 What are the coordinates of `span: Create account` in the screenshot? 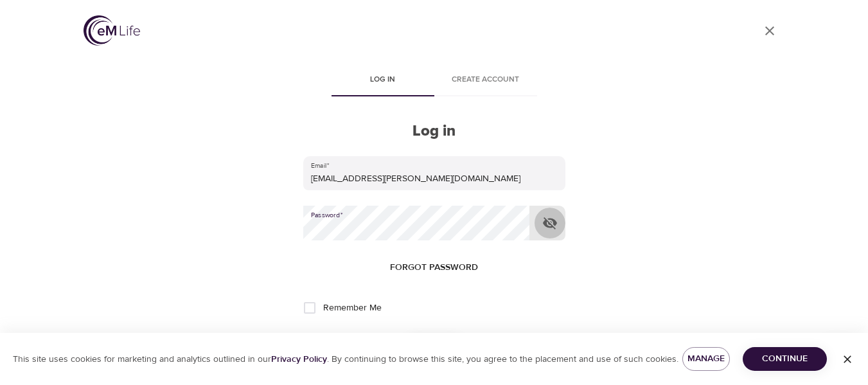 It's located at (485, 80).